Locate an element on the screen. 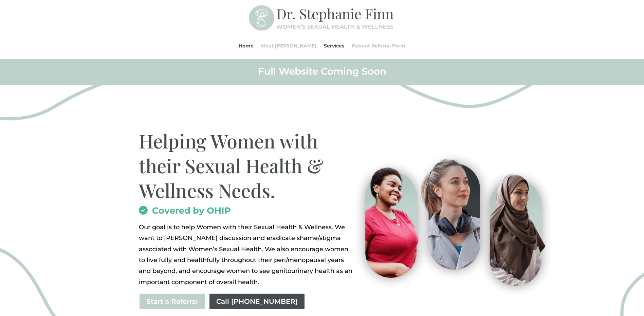 This screenshot has width=644, height=316. h2: Covered by OHIP is located at coordinates (246, 213).